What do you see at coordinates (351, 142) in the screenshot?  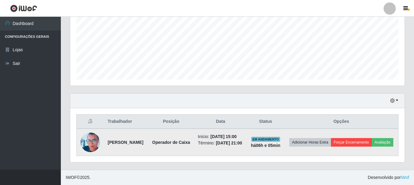 I see `button: Forçar Encerramento` at bounding box center [351, 142].